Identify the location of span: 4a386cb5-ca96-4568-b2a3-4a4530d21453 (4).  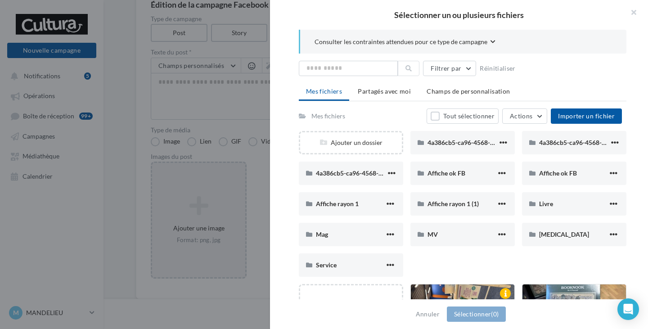
(381, 173).